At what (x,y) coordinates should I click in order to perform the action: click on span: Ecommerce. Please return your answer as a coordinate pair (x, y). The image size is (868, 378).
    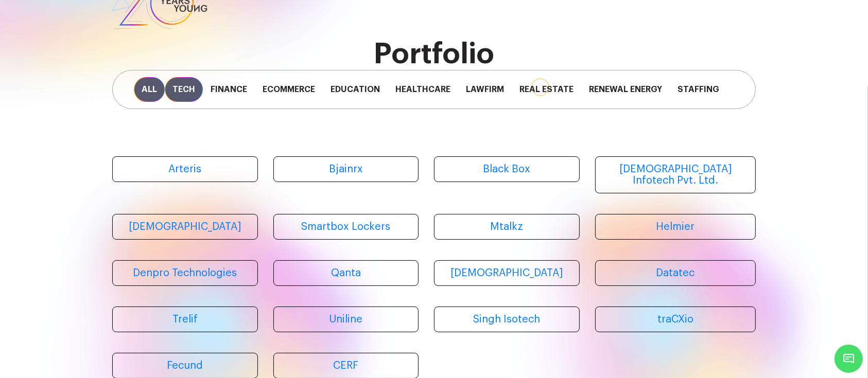
    Looking at the image, I should click on (289, 89).